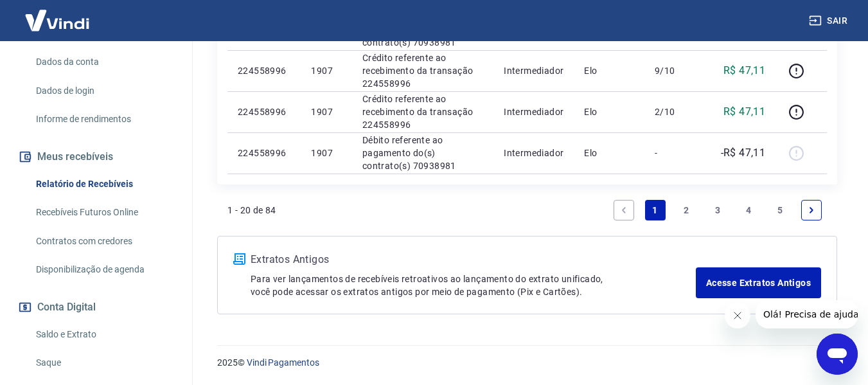  Describe the element at coordinates (103, 119) in the screenshot. I see `a: Informe de rendimentos` at that location.